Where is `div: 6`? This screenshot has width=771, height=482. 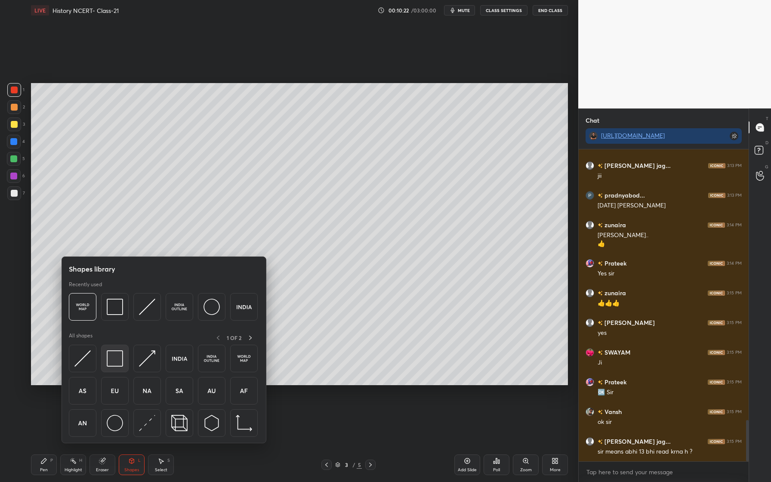
div: 6 is located at coordinates (16, 176).